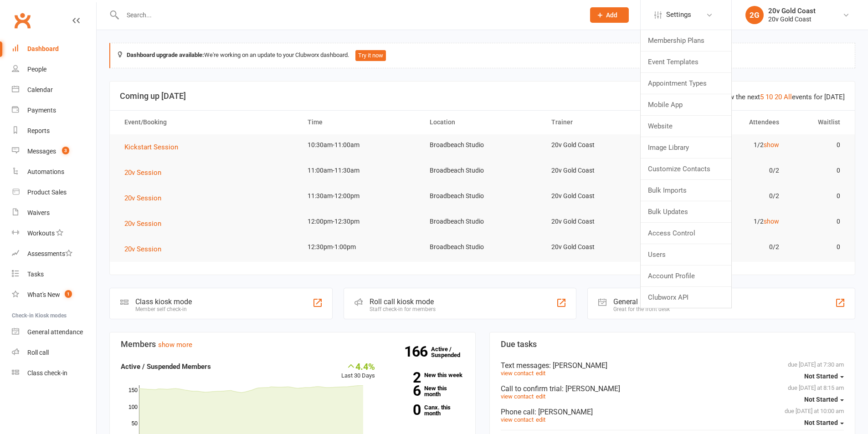 Image resolution: width=868 pixels, height=434 pixels. What do you see at coordinates (208, 122) in the screenshot?
I see `th: Event/Booking` at bounding box center [208, 122].